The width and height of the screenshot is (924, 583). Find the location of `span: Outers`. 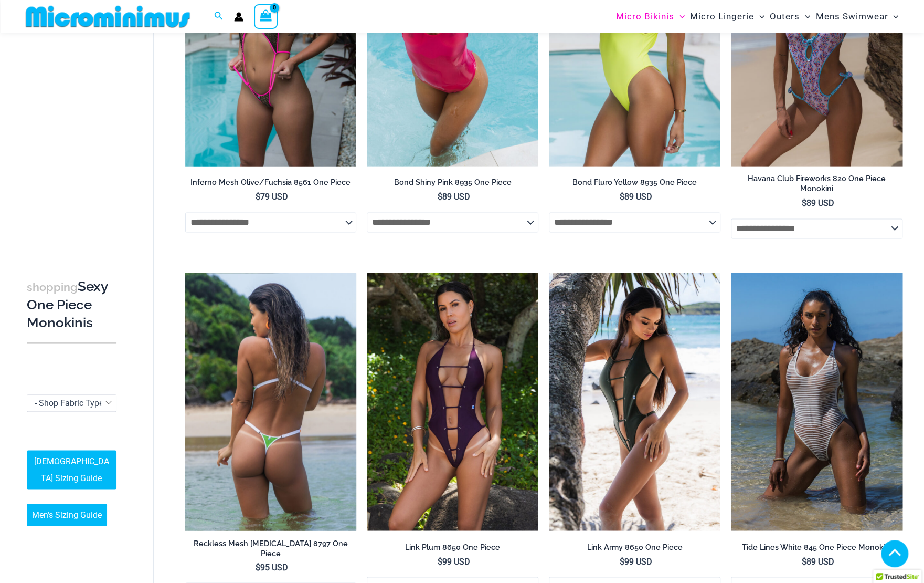

span: Outers is located at coordinates (785, 16).